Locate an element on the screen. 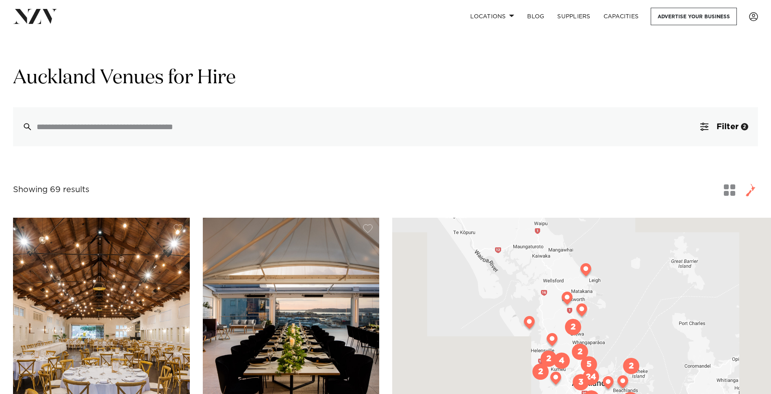 The width and height of the screenshot is (771, 394). div: 4 is located at coordinates (562, 361).